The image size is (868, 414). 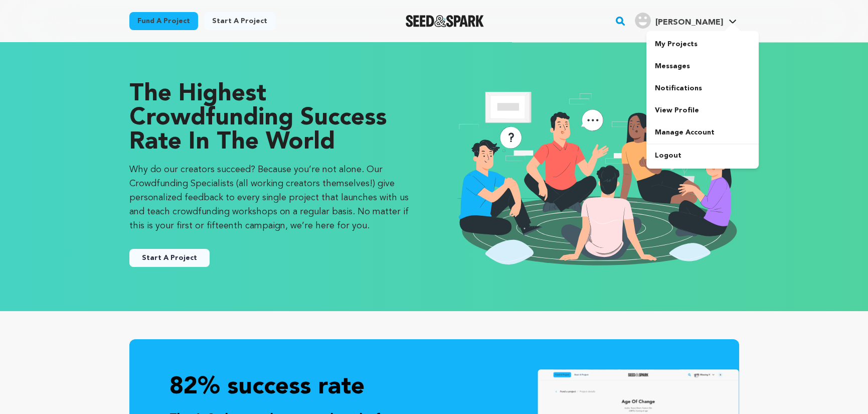 I want to click on a: Seed&Spark Homepage, so click(x=444, y=21).